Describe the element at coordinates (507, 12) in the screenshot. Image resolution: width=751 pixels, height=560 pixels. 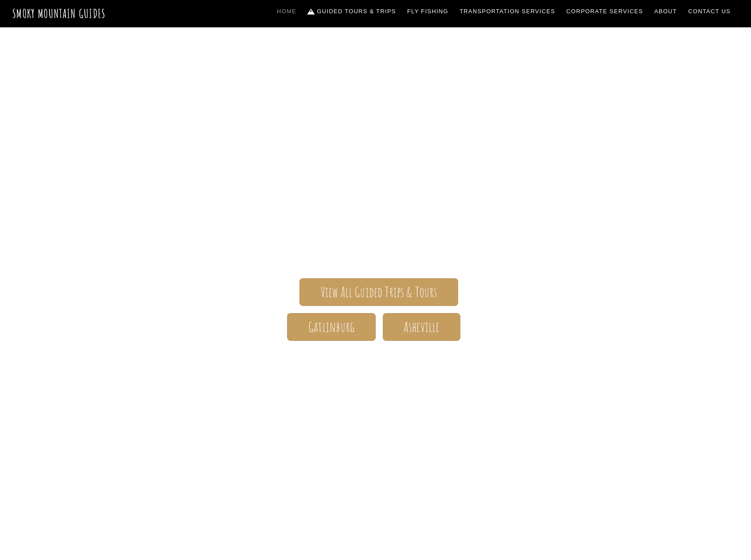
I see `a: Transportation Services` at that location.